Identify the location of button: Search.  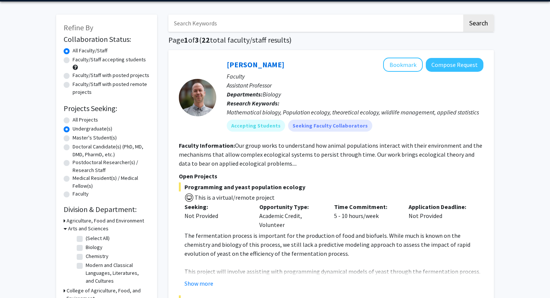
(479, 23).